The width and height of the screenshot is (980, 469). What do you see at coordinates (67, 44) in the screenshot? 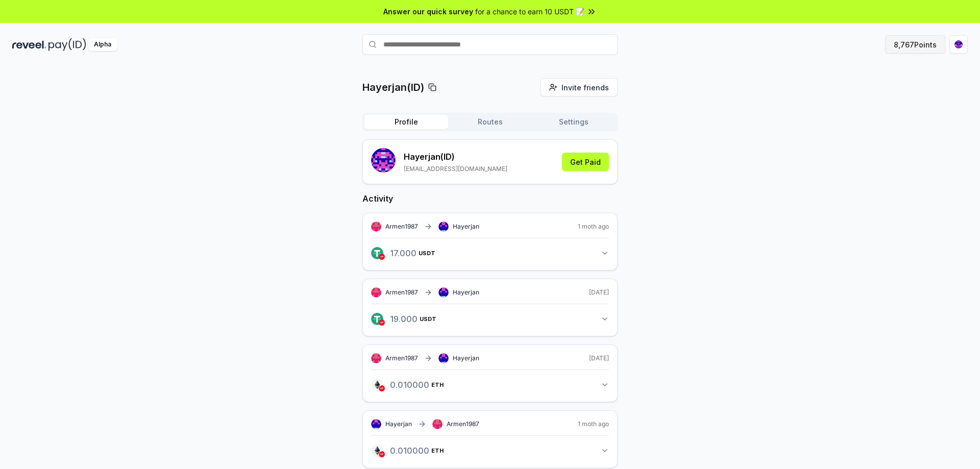
I see `img: pay_id` at bounding box center [67, 44].